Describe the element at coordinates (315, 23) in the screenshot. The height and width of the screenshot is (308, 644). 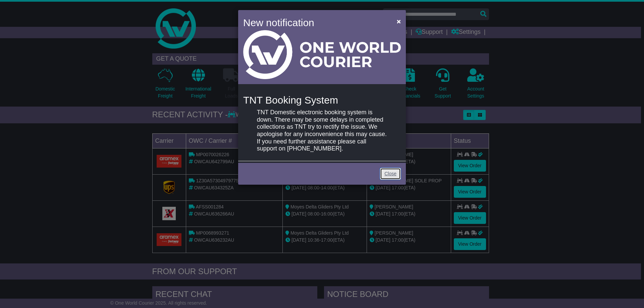
I see `h4: New notification` at that location.